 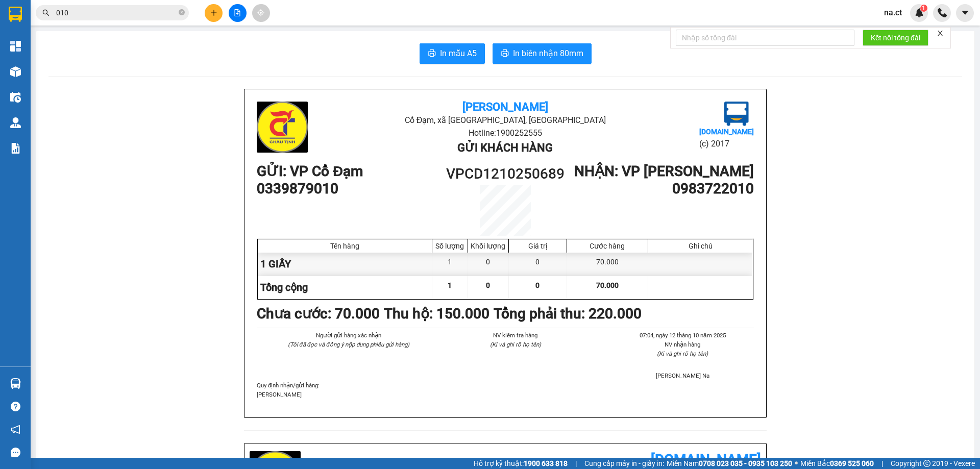 What do you see at coordinates (15, 14) in the screenshot?
I see `img: logo-vxr` at bounding box center [15, 14].